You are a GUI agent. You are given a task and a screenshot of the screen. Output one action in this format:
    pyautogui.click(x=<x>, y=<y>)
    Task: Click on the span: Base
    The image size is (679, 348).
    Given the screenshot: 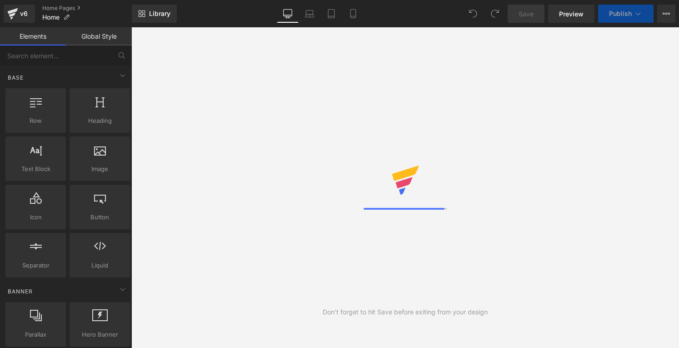 What is the action you would take?
    pyautogui.click(x=15, y=77)
    